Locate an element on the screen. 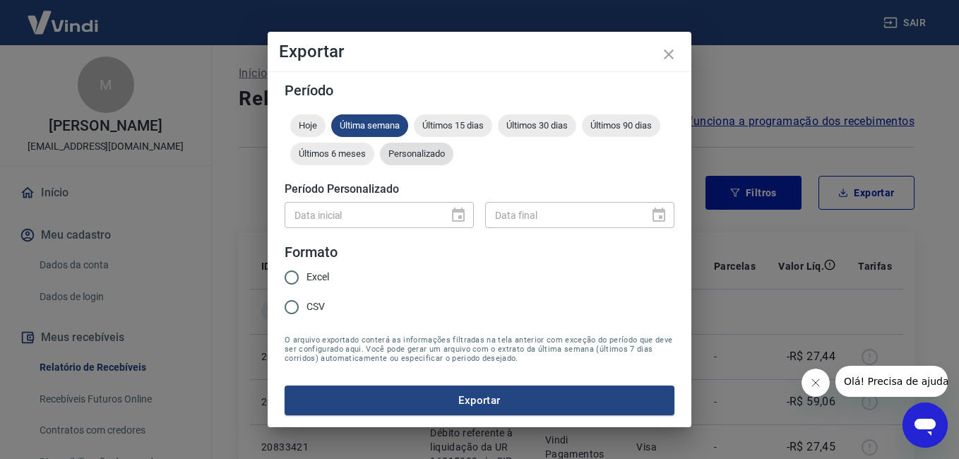 This screenshot has width=959, height=459. h5: Período Personalizado is located at coordinates (479, 189).